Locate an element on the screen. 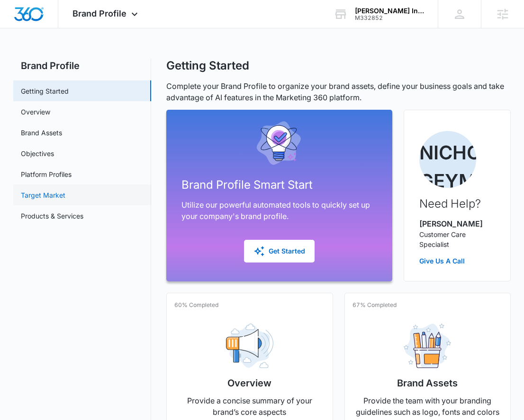 Image resolution: width=524 pixels, height=420 pixels. span: Brand Profile is located at coordinates (100, 13).